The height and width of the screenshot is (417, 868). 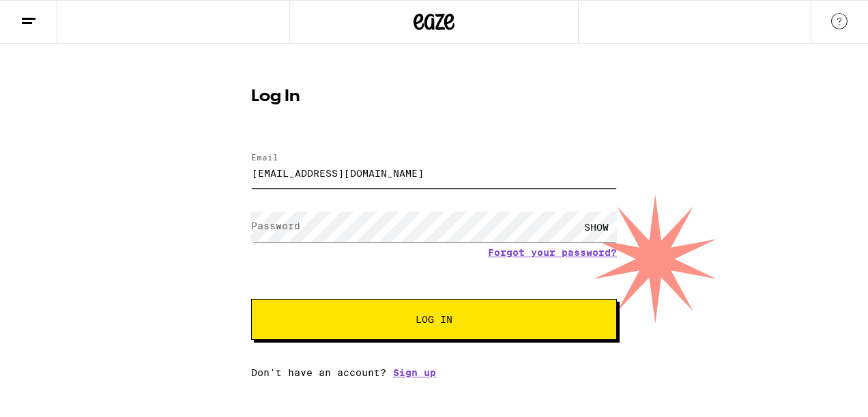 What do you see at coordinates (434, 373) in the screenshot?
I see `div: Don't have an account?` at bounding box center [434, 373].